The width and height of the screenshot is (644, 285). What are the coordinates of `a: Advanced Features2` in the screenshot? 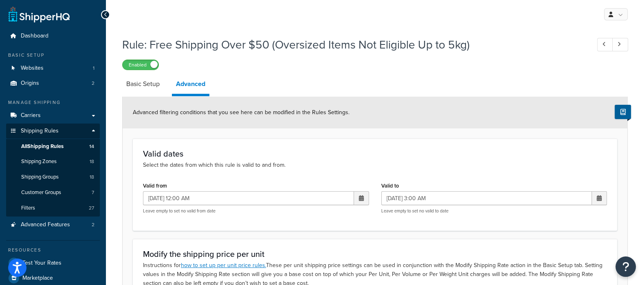 It's located at (53, 225).